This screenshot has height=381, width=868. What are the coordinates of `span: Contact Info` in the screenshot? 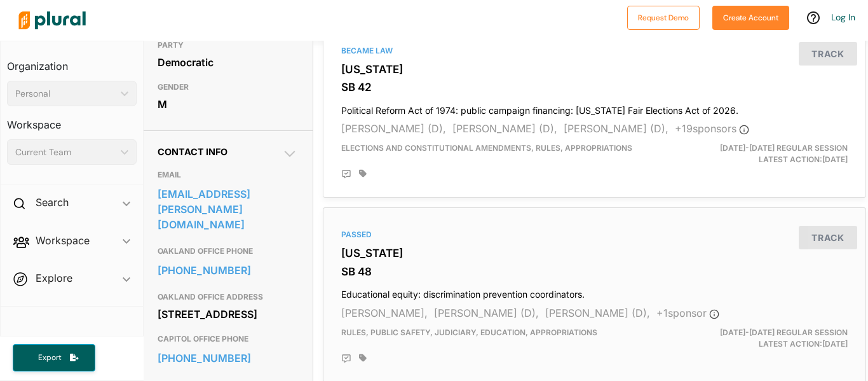 It's located at (192, 151).